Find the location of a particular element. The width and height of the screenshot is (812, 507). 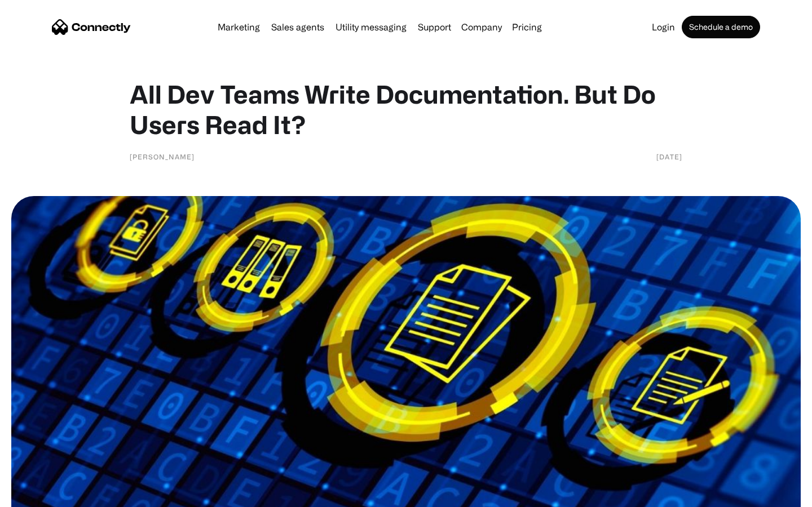

a: Schedule a demo is located at coordinates (720, 27).